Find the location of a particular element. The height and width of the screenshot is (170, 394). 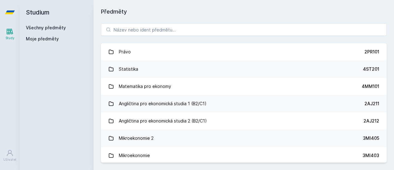

a: Angličtina pro ekonomická studia 2 (B2/C1) 2AJ212 is located at coordinates (244, 121).